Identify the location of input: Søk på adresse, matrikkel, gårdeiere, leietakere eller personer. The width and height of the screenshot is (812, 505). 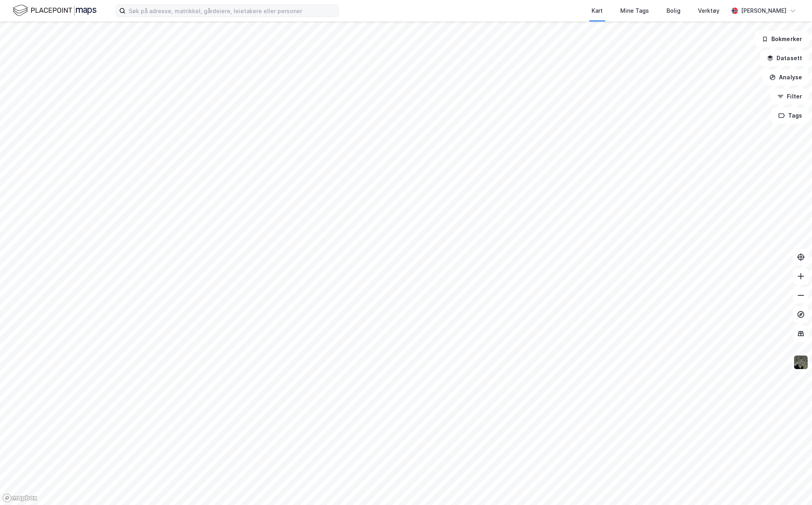
(232, 10).